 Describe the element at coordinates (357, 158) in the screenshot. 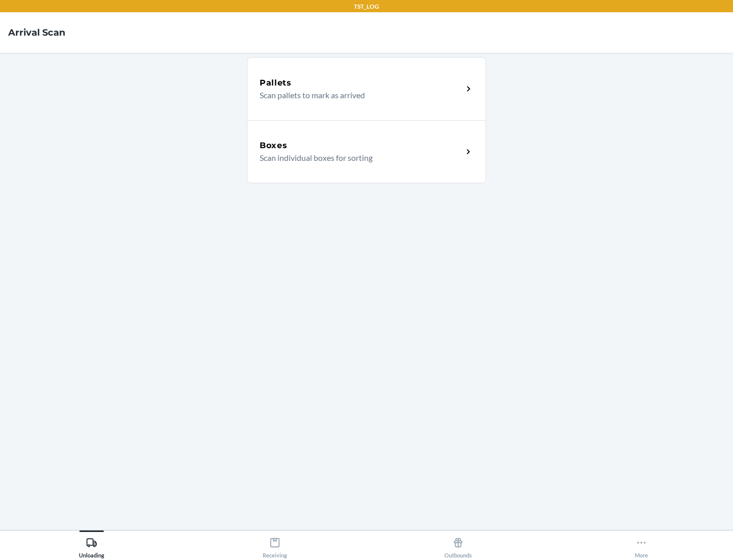

I see `p: Scan individual boxes for sorting` at that location.